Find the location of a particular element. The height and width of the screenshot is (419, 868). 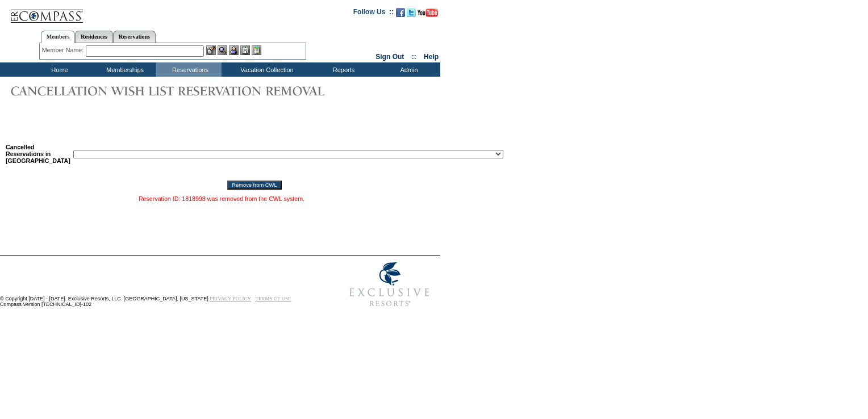

a: TERMS OF USE is located at coordinates (273, 299).